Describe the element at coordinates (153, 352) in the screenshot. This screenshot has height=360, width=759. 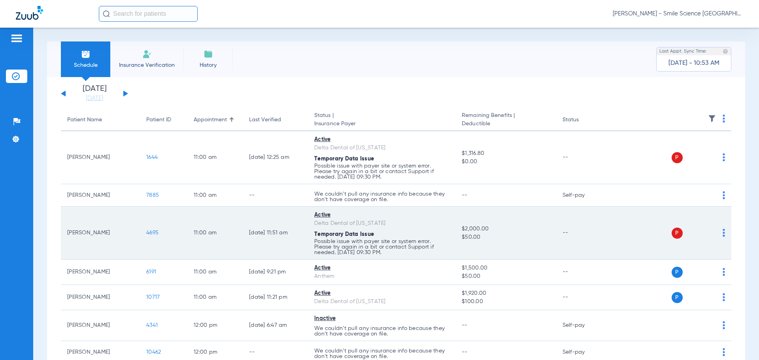
I see `span: 10462` at that location.